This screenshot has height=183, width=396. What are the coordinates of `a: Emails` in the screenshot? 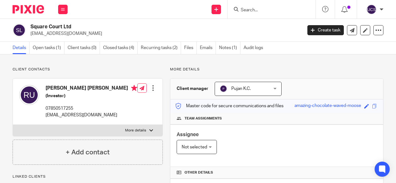 It's located at (208, 48).